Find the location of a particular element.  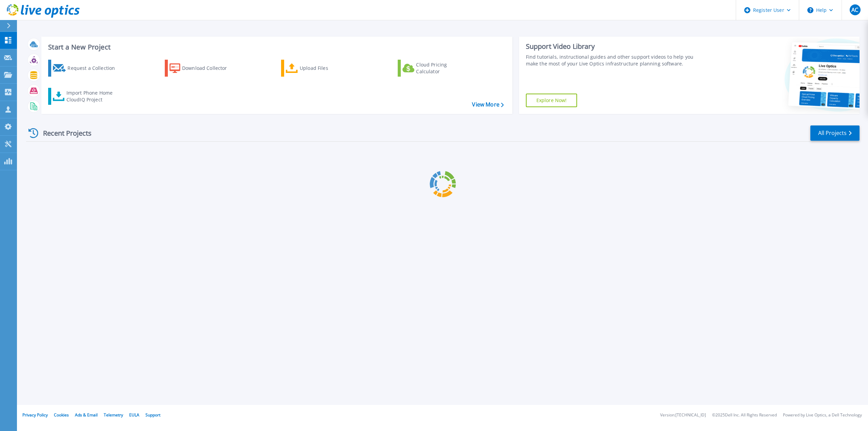

a: Ads & Email is located at coordinates (86, 415).